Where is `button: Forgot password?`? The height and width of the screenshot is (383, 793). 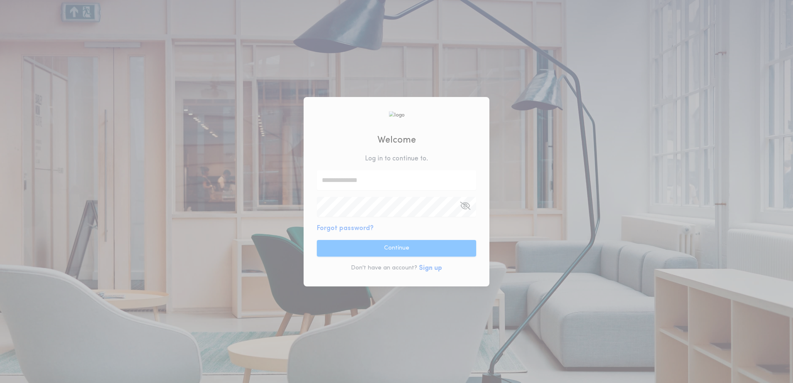
button: Forgot password? is located at coordinates (345, 229).